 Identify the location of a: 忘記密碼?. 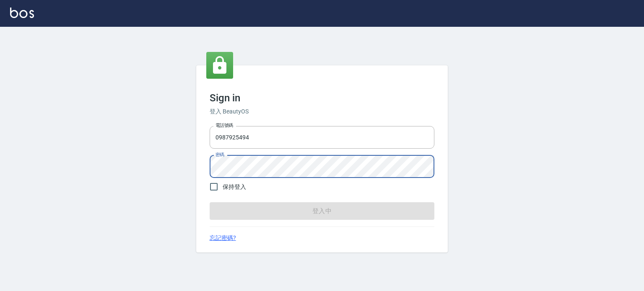
(222, 238).